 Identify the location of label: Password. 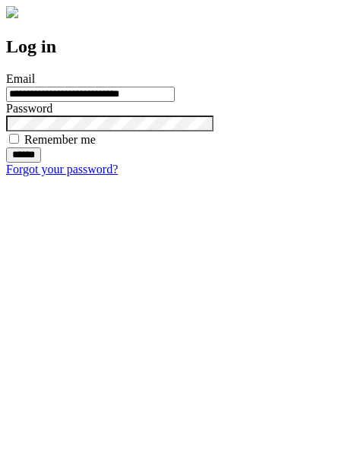
(29, 108).